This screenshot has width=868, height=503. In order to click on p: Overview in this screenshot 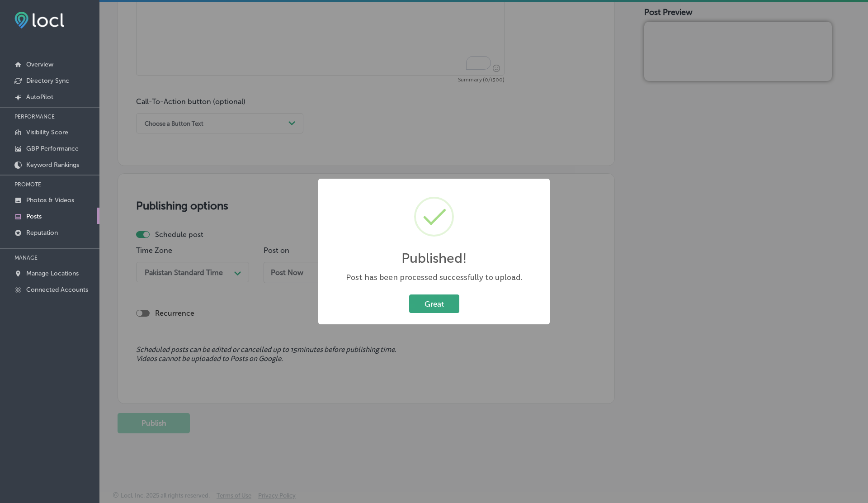, I will do `click(40, 64)`.